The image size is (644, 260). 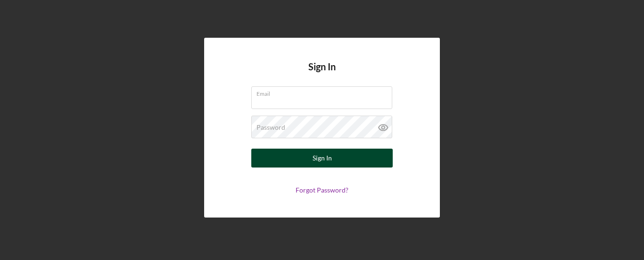 What do you see at coordinates (271, 128) in the screenshot?
I see `label: Password` at bounding box center [271, 128].